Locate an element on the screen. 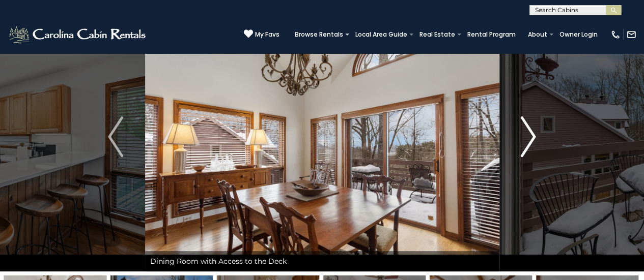  span: My Favs is located at coordinates (267, 35).